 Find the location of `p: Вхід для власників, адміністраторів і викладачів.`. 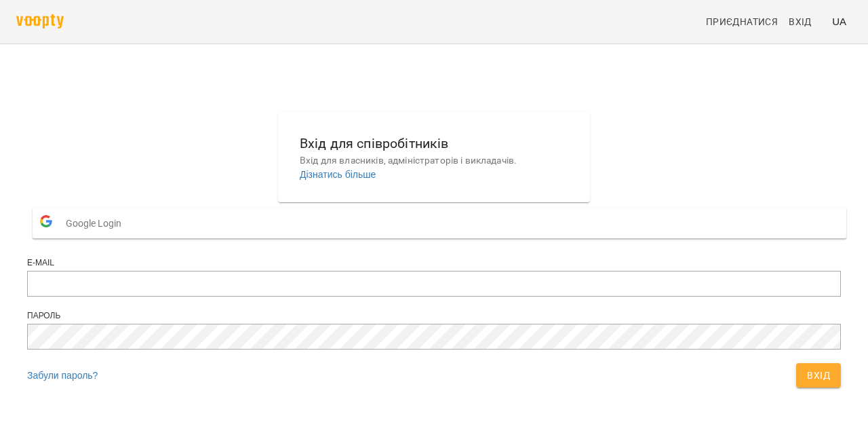

p: Вхід для власників, адміністраторів і викладачів. is located at coordinates (434, 161).